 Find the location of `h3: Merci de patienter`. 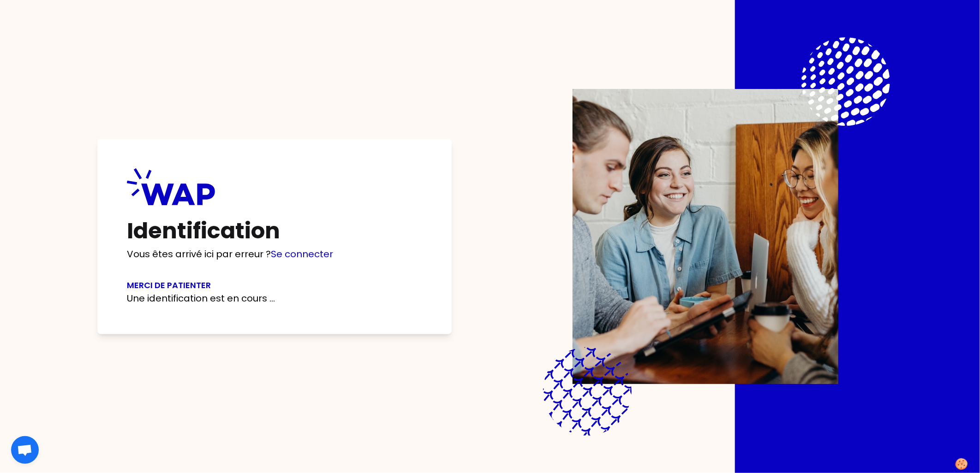

h3: Merci de patienter is located at coordinates (275, 286).